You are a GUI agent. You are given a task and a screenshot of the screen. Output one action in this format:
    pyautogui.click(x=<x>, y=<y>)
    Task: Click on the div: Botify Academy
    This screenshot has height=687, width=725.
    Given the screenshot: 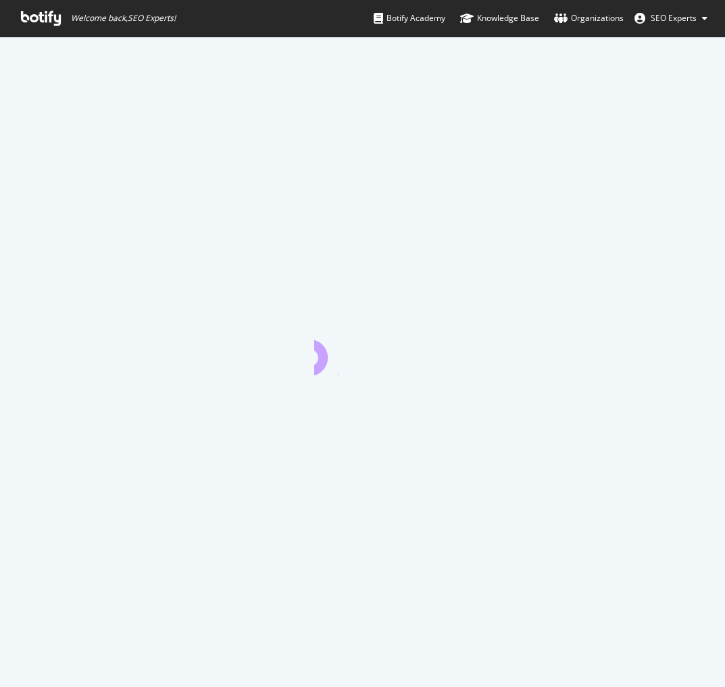 What is the action you would take?
    pyautogui.click(x=409, y=18)
    